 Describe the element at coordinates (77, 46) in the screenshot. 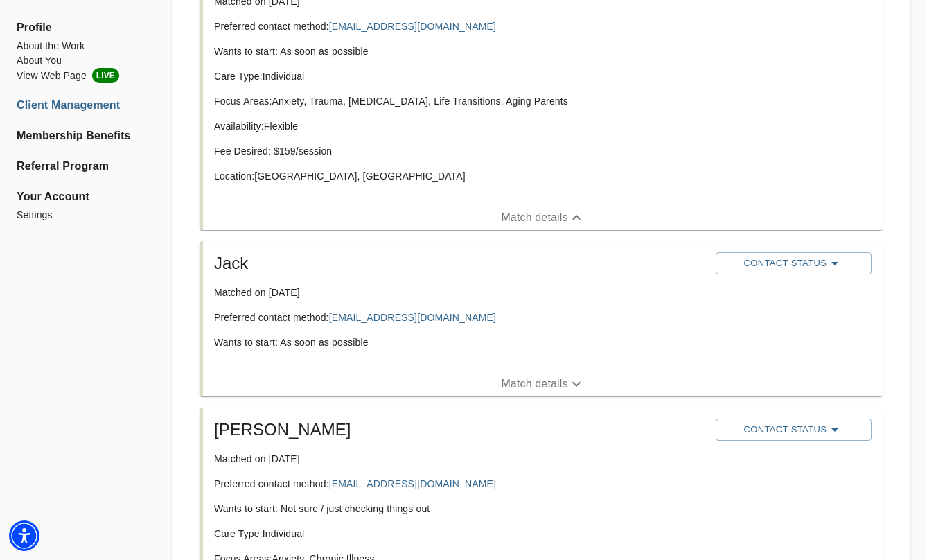

I see `a: About the Work` at that location.